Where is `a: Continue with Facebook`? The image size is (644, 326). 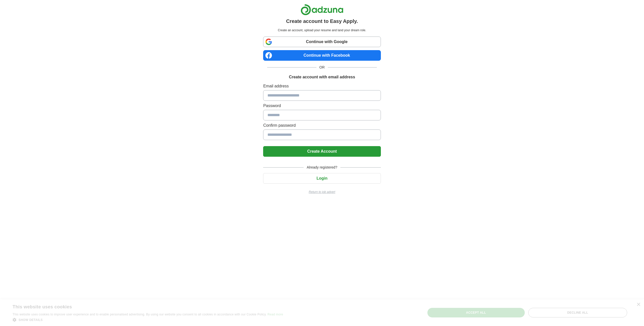 a: Continue with Facebook is located at coordinates (322, 55).